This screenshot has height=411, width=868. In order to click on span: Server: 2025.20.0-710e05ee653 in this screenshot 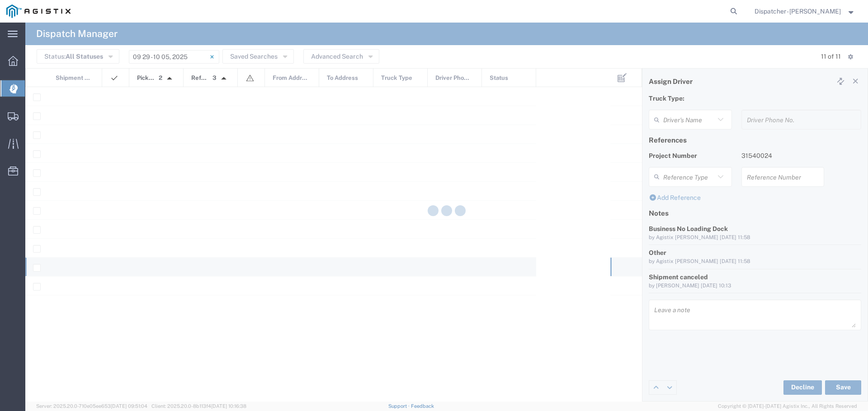, I will do `click(92, 406)`.